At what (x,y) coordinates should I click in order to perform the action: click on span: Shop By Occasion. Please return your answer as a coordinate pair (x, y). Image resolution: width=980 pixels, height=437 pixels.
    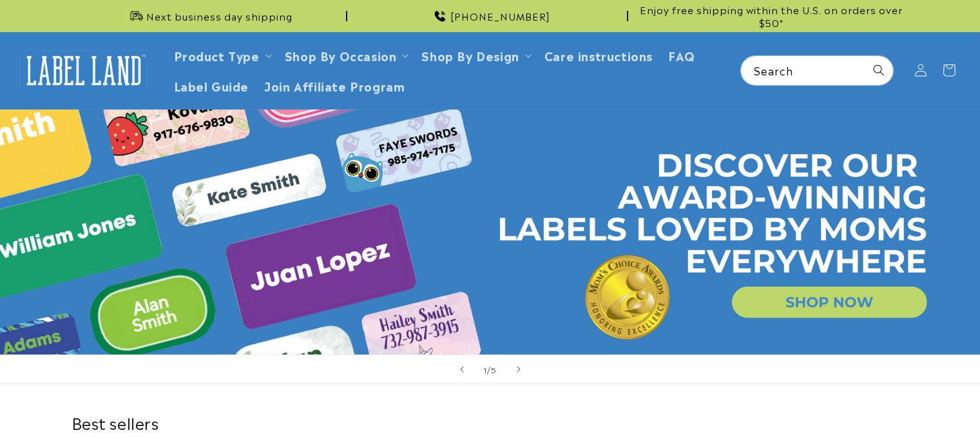
    Looking at the image, I should click on (341, 55).